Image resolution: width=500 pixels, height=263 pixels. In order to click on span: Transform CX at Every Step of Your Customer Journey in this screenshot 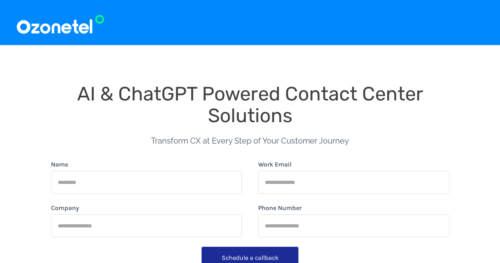, I will do `click(250, 141)`.